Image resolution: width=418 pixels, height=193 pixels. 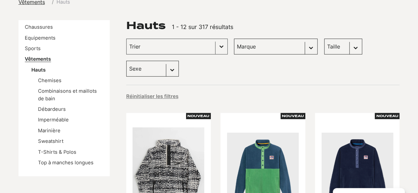 What do you see at coordinates (202, 27) in the screenshot?
I see `span: 1 - 12 sur 317 résultats` at bounding box center [202, 27].